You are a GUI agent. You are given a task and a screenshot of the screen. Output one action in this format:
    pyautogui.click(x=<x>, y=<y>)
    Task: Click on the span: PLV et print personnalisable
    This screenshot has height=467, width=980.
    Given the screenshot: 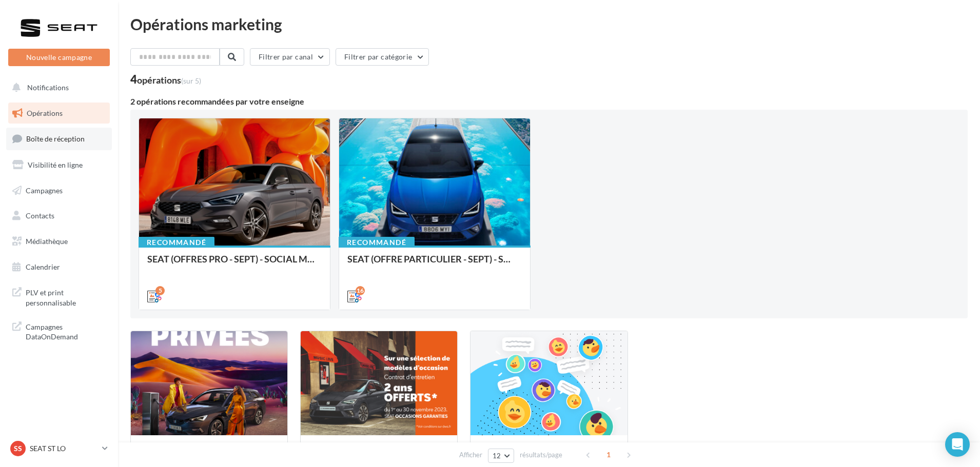 What is the action you would take?
    pyautogui.click(x=66, y=297)
    